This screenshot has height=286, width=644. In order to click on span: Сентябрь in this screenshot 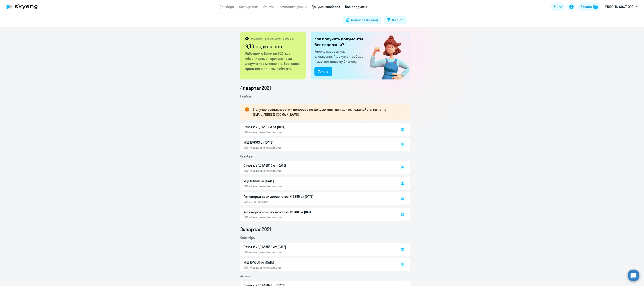, I will do `click(248, 237)`.